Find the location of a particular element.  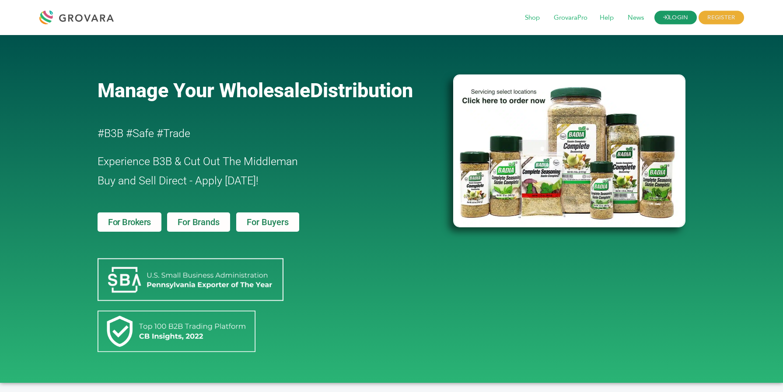

span: GrovaraPro is located at coordinates (571, 18).